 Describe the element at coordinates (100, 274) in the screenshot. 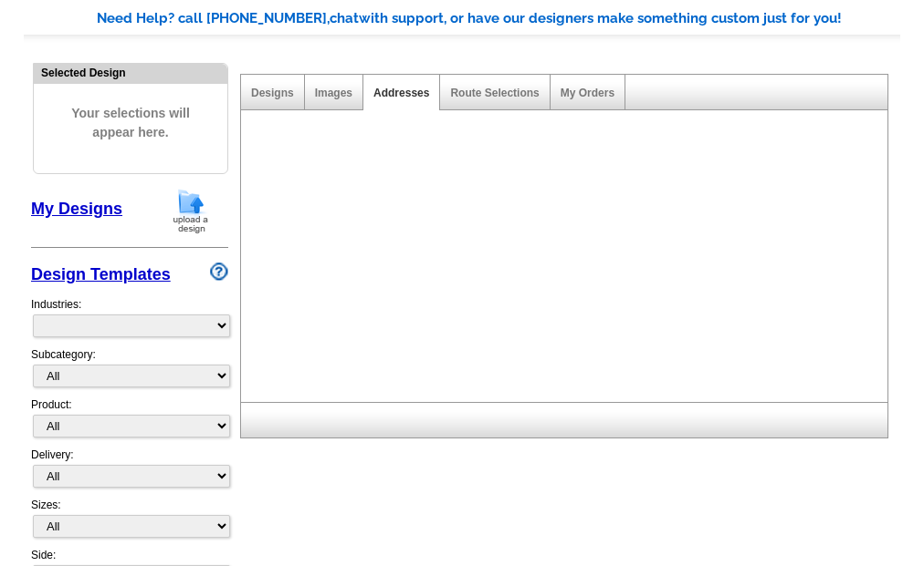

I see `a: Design Templates` at that location.